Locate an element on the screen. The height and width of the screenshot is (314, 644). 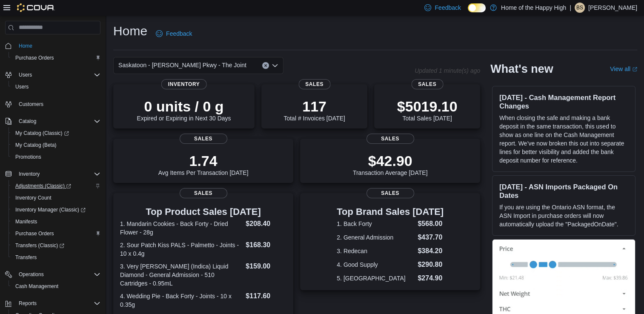
button: Transfers is located at coordinates (56, 257).